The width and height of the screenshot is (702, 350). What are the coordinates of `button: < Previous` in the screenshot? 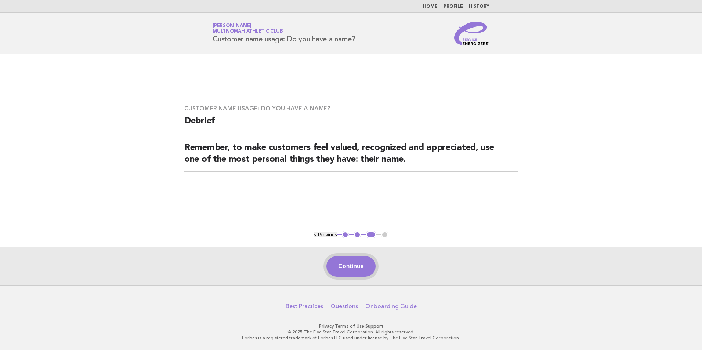 It's located at (325, 235).